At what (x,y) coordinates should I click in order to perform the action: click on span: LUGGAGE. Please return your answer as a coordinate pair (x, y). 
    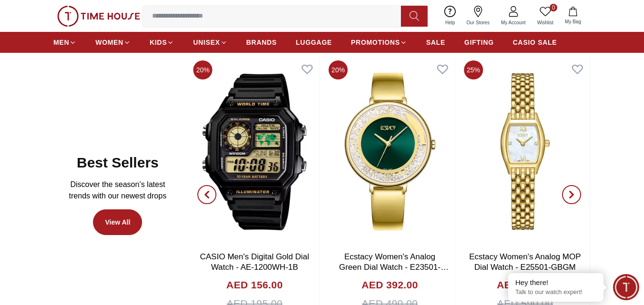
    Looking at the image, I should click on (314, 43).